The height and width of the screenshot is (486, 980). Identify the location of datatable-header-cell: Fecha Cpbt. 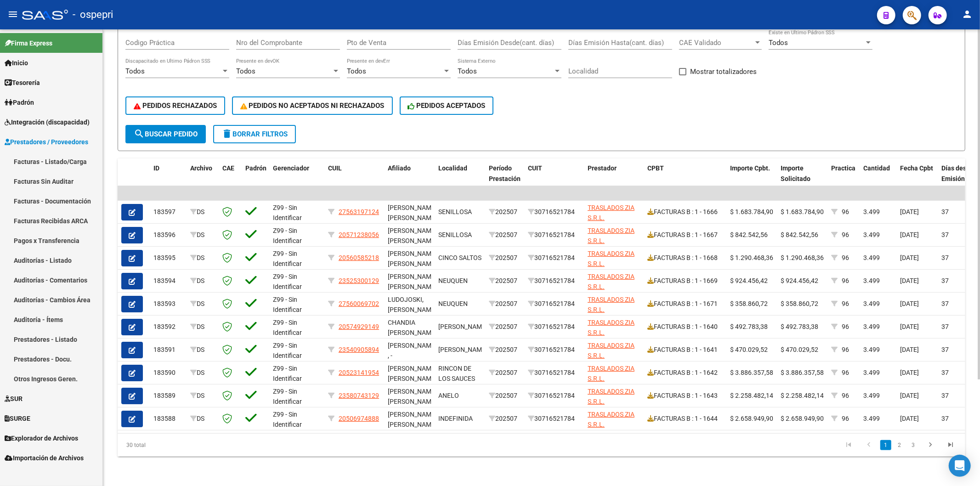
(918, 179).